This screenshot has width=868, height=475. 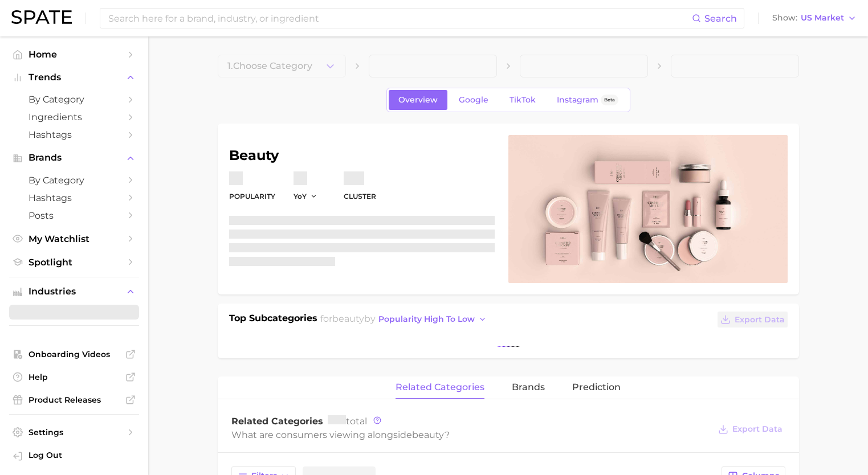 I want to click on span: My Watchlist, so click(x=74, y=239).